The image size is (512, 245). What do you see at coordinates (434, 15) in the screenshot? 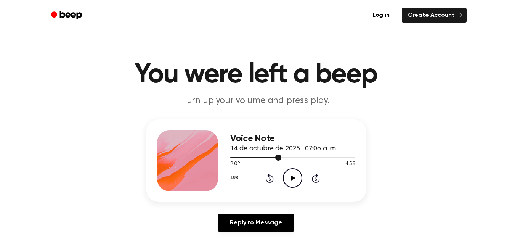
I see `a: Create Account` at bounding box center [434, 15].